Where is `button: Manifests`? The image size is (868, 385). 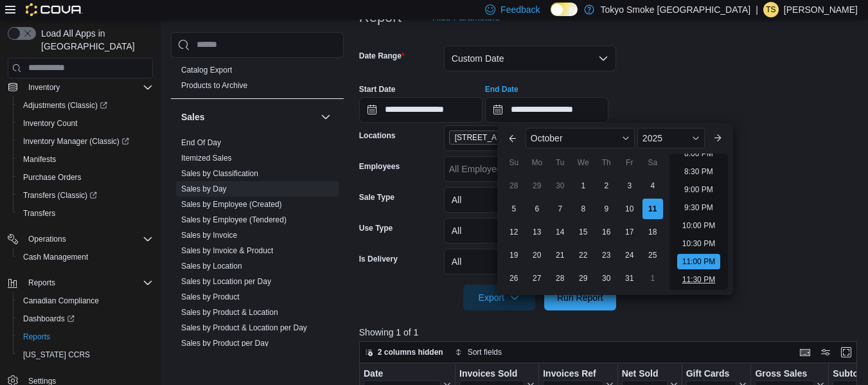 button: Manifests is located at coordinates (85, 159).